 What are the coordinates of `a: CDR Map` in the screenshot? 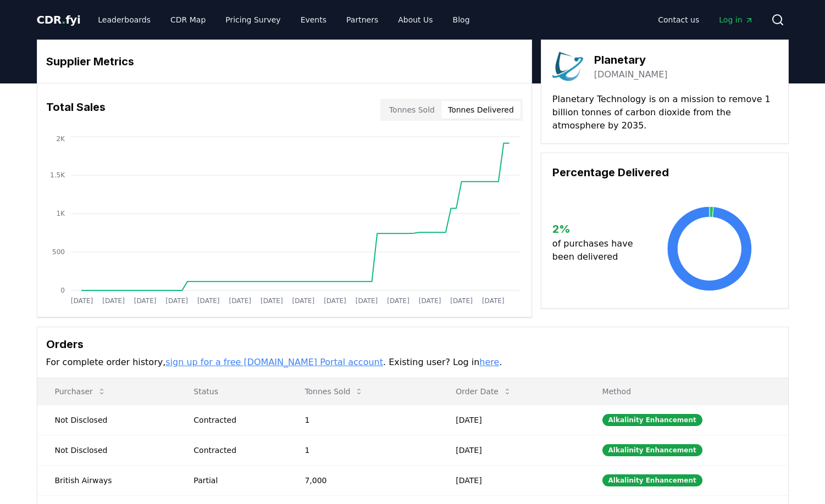 It's located at (188, 20).